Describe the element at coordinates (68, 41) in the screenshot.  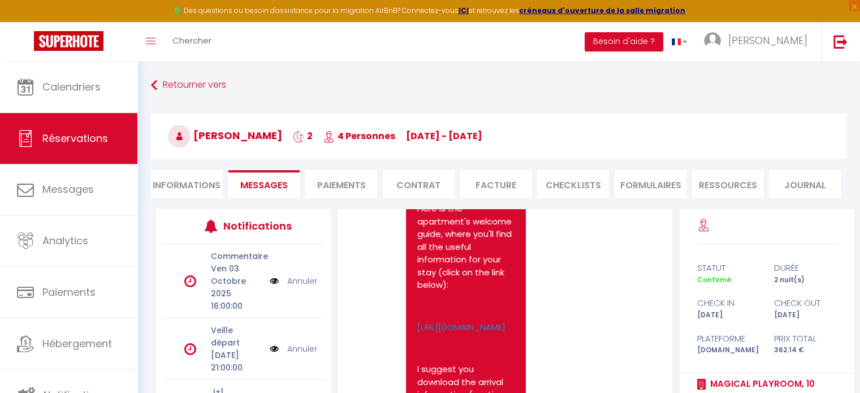
I see `img: Super Booking` at that location.